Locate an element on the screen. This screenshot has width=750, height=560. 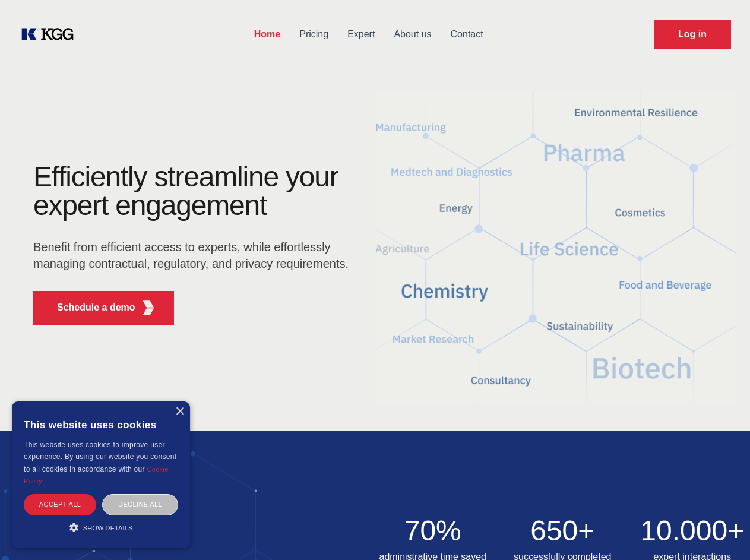
a: About us is located at coordinates (412, 35).